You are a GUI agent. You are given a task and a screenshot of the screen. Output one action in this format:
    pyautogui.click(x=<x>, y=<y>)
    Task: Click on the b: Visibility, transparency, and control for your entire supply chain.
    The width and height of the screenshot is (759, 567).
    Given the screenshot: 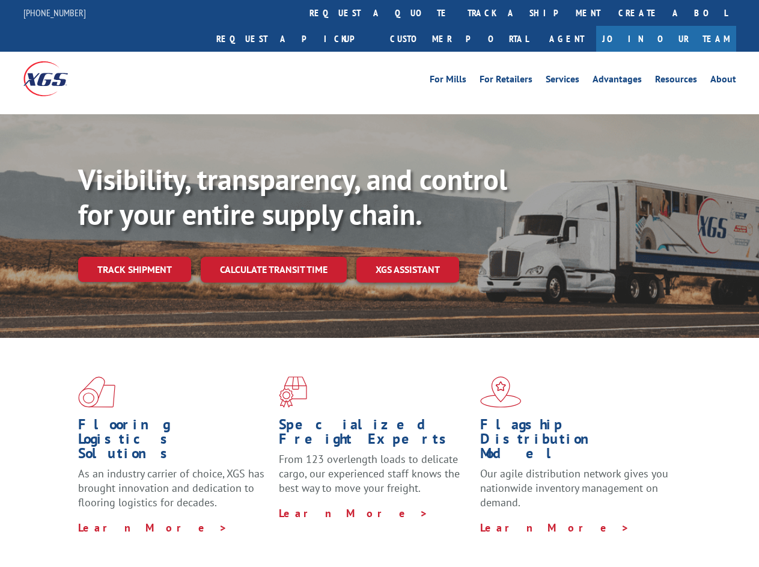 What is the action you would take?
    pyautogui.click(x=293, y=197)
    